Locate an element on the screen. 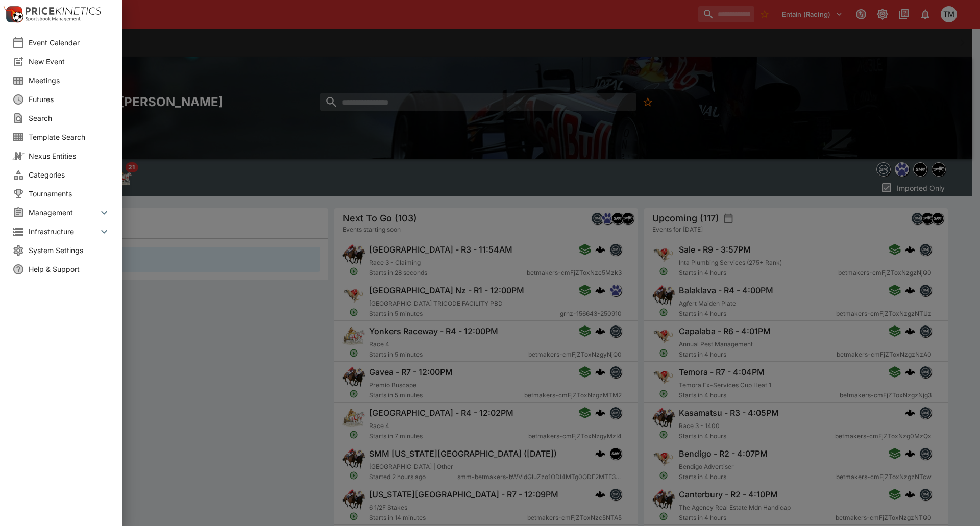  img: PriceKinetics is located at coordinates (63, 11).